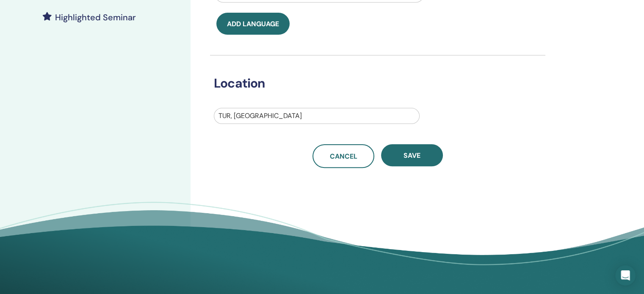 Image resolution: width=644 pixels, height=294 pixels. What do you see at coordinates (253, 24) in the screenshot?
I see `span: Add language` at bounding box center [253, 24].